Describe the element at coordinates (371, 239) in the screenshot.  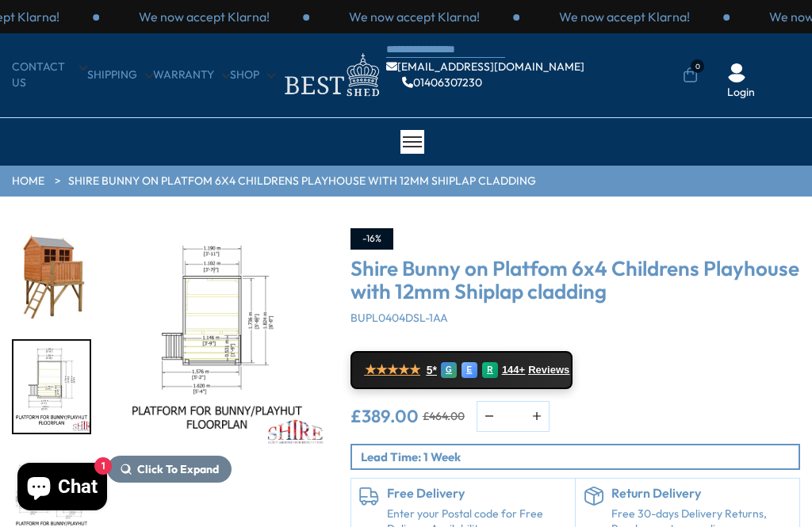
I see `div: -16%` at that location.